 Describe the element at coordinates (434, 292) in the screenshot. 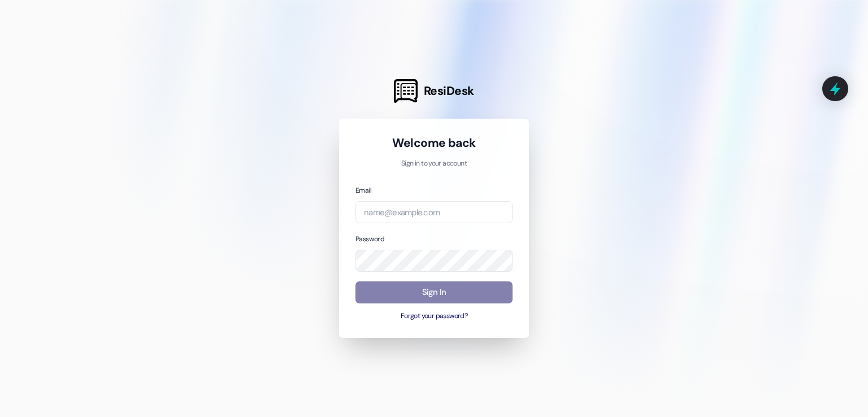

I see `button: Sign In` at that location.